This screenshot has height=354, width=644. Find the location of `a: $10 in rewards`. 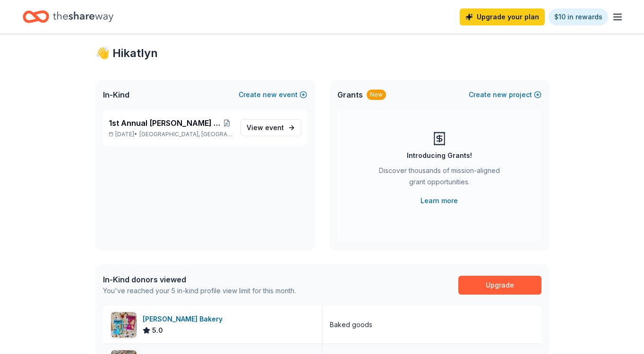

a: $10 in rewards is located at coordinates (578, 17).